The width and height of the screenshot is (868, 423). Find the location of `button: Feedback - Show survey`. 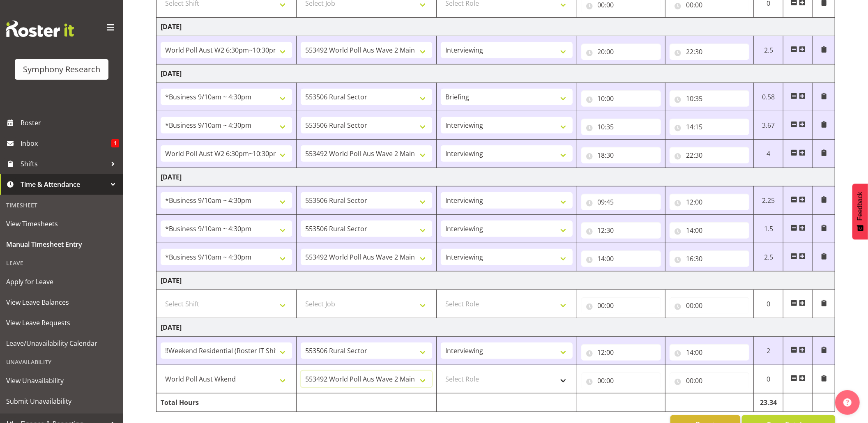

button: Feedback - Show survey is located at coordinates (860, 212).